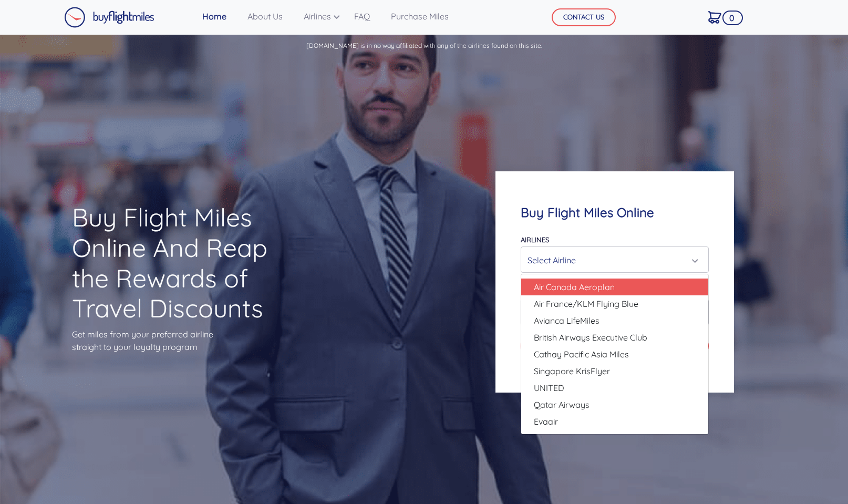  I want to click on a: Purchase Miles, so click(419, 16).